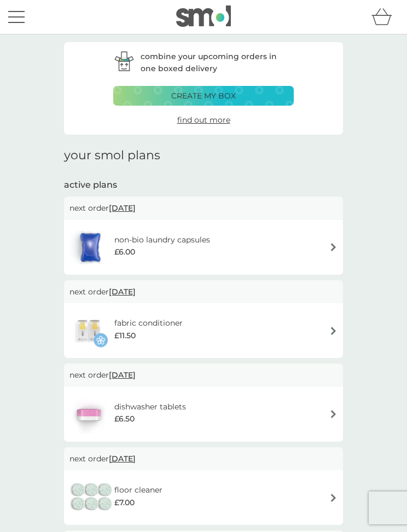 Image resolution: width=407 pixels, height=532 pixels. I want to click on h6: dishwasher tablets, so click(150, 407).